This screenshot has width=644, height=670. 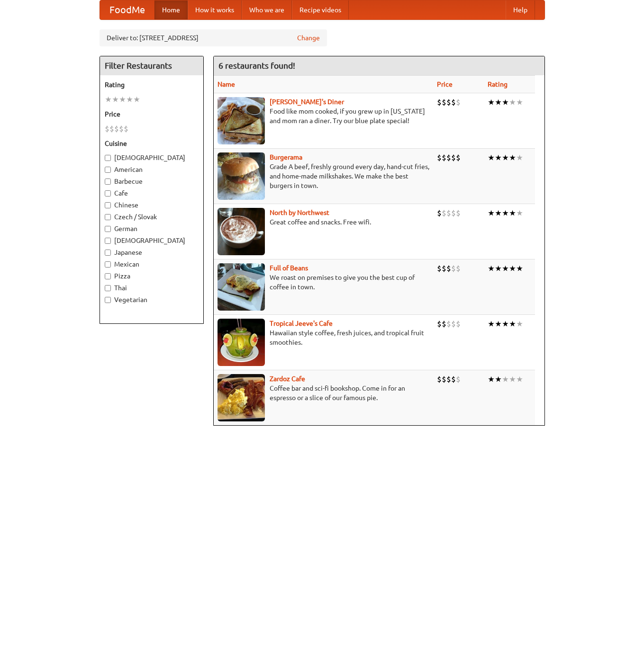 I want to click on b: Zardoz Cafe, so click(x=287, y=379).